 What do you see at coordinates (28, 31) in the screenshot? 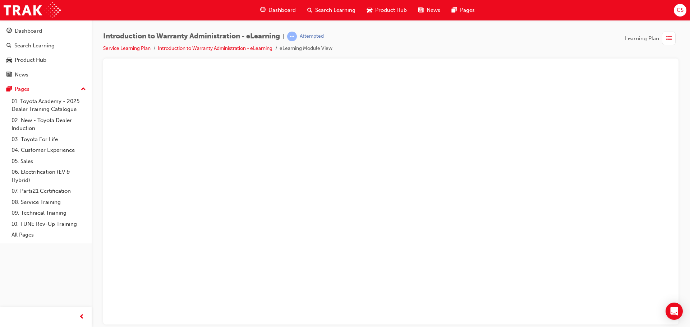
I see `div: Dashboard` at bounding box center [28, 31].